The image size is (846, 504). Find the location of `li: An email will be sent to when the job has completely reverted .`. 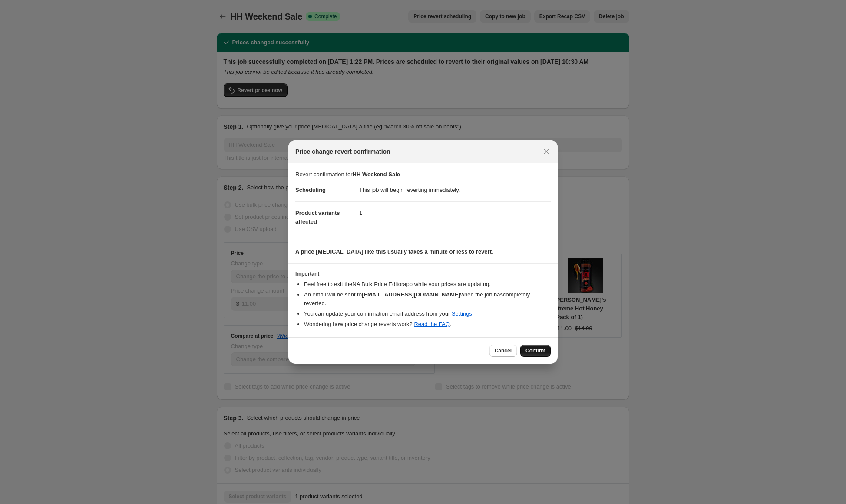

li: An email will be sent to when the job has completely reverted . is located at coordinates (427, 299).